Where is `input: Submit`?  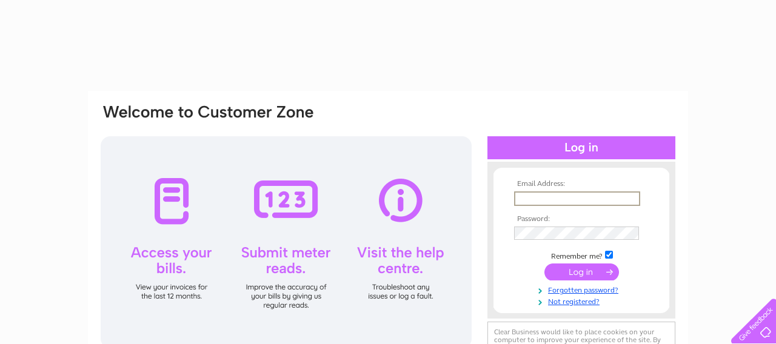 input: Submit is located at coordinates (581, 272).